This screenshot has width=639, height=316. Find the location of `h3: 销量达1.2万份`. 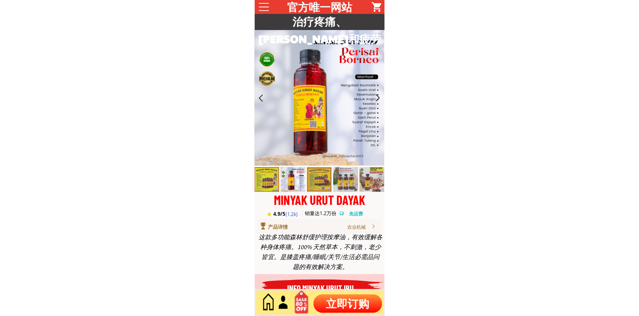

h3: 销量达1.2万份 is located at coordinates (322, 213).